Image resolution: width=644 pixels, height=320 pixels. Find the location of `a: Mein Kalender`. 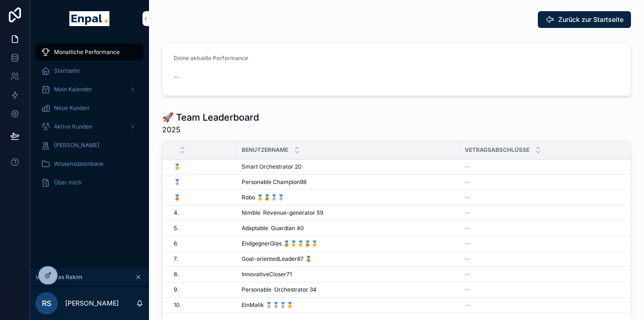

a: Mein Kalender is located at coordinates (89, 89).